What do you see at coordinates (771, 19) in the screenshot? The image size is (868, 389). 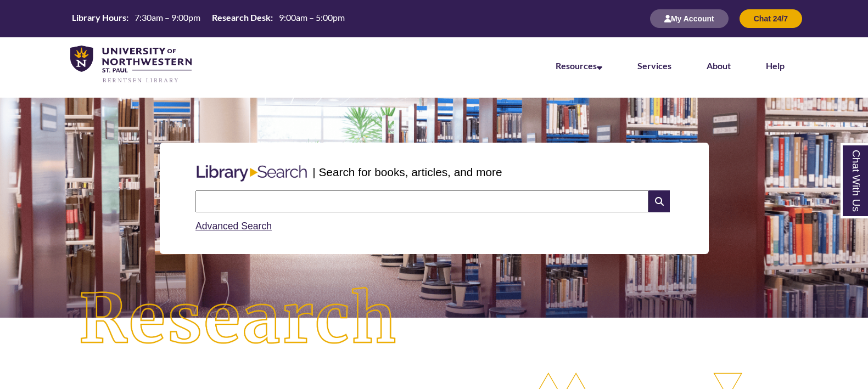 I see `button: Chat 24/7` at bounding box center [771, 19].